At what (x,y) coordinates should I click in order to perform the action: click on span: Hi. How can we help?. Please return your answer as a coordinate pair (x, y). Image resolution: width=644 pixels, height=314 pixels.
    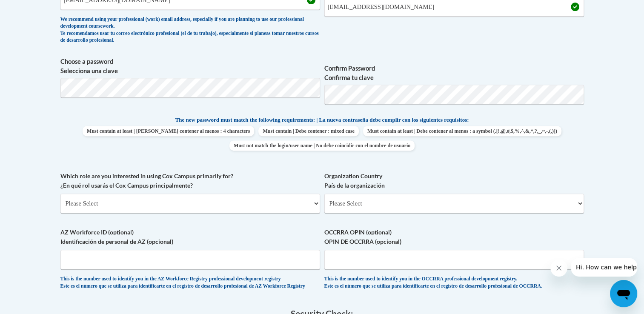
    Looking at the image, I should click on (37, 10).